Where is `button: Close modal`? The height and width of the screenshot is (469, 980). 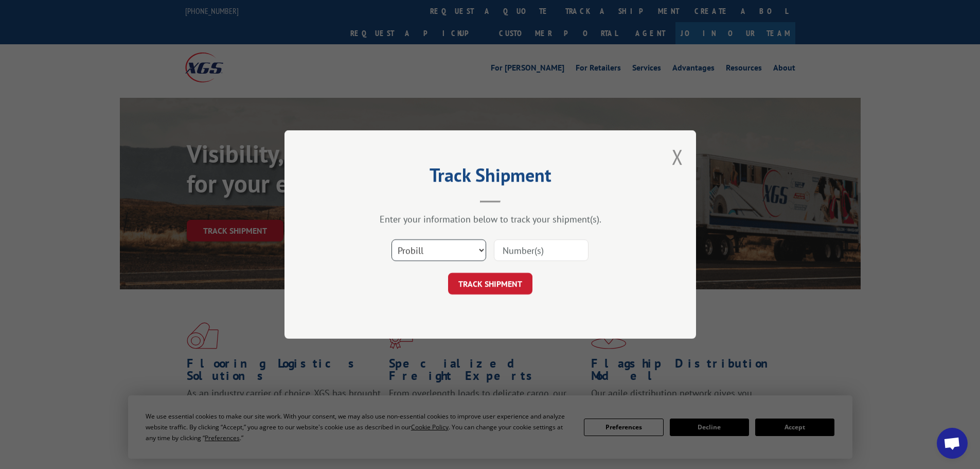 button: Close modal is located at coordinates (677, 157).